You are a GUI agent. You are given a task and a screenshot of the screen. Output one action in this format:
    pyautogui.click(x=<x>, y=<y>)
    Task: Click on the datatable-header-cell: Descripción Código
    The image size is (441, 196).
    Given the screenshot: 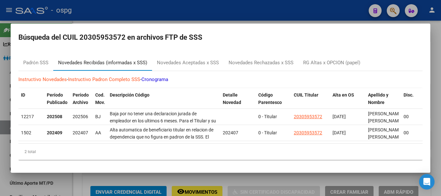 What is the action you would take?
    pyautogui.click(x=164, y=102)
    